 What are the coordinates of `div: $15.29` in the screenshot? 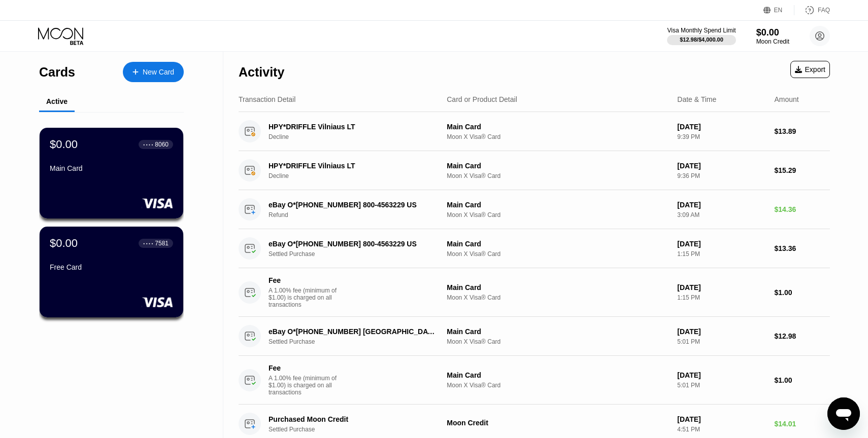 It's located at (803, 171).